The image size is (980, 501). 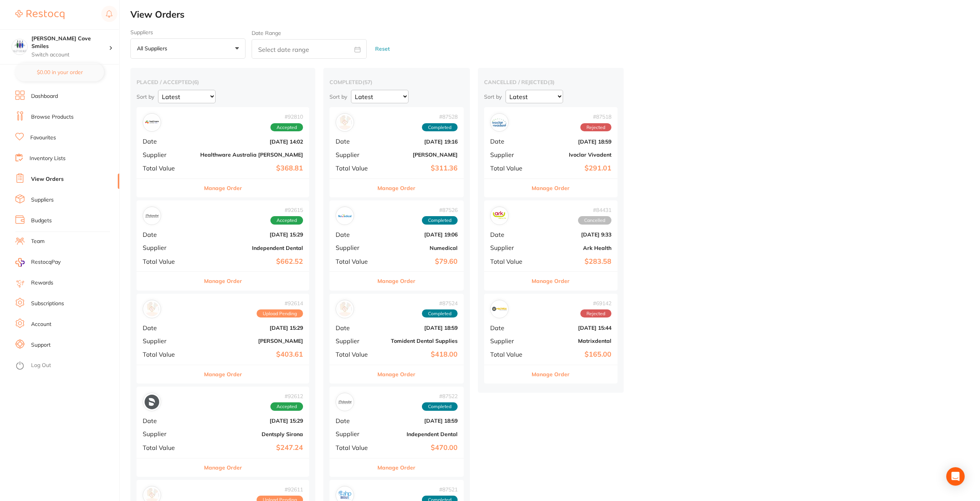 What do you see at coordinates (70, 42) in the screenshot?
I see `h4: Hallett Cove Smiles` at bounding box center [70, 42].